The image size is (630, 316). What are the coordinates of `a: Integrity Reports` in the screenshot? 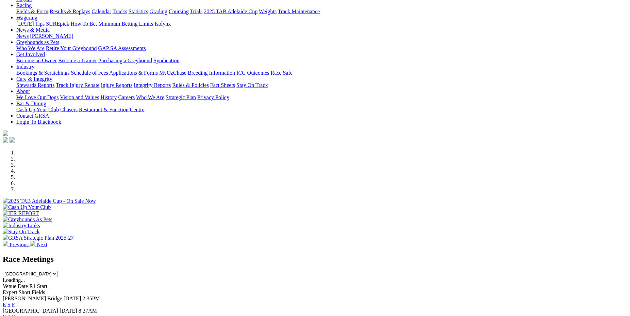 It's located at (152, 85).